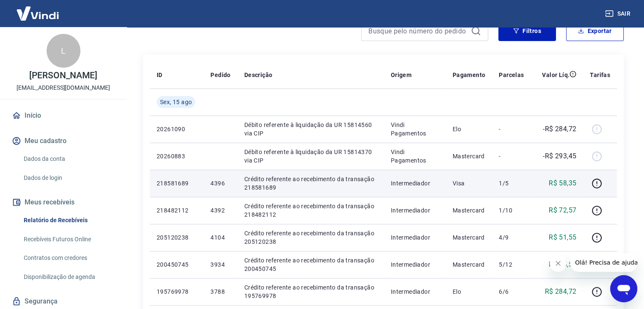 The width and height of the screenshot is (644, 309). Describe the element at coordinates (64, 51) in the screenshot. I see `div: L` at that location.